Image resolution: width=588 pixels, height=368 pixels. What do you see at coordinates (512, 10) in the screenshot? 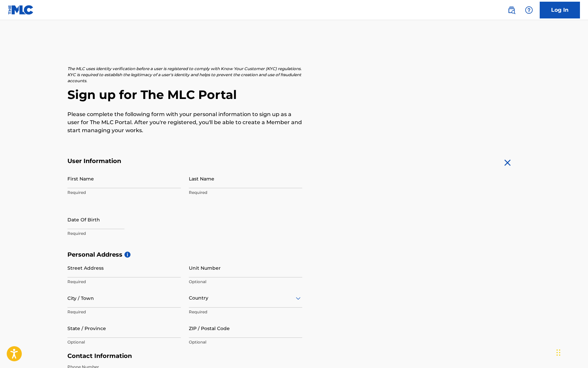
I see `a: Public Search` at bounding box center [512, 10].